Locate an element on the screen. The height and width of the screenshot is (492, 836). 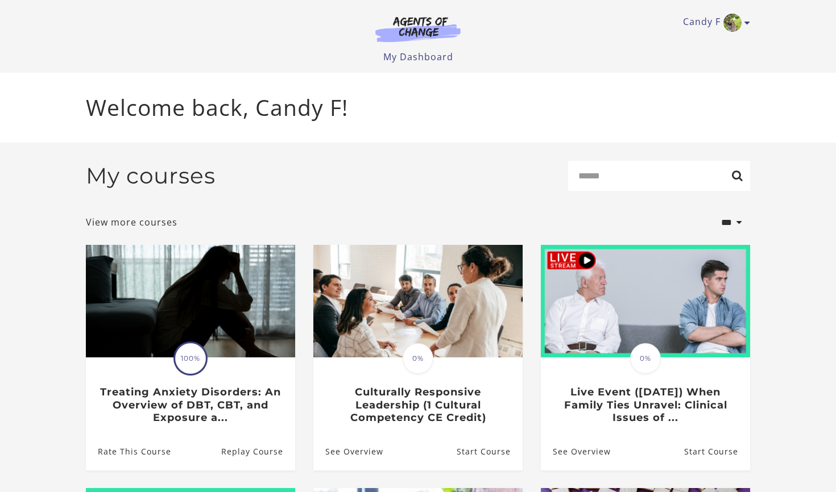
h3: Culturally Responsive Leadership (1 Cultural Competency CE Credit) is located at coordinates (417, 405).